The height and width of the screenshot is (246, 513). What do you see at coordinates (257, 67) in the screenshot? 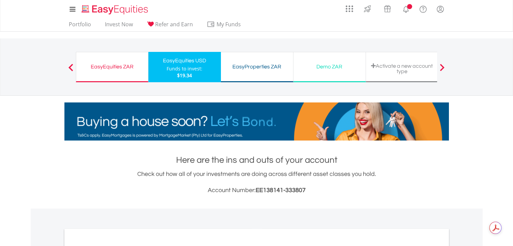
I see `div: EasyProperties ZAR` at bounding box center [257, 67].